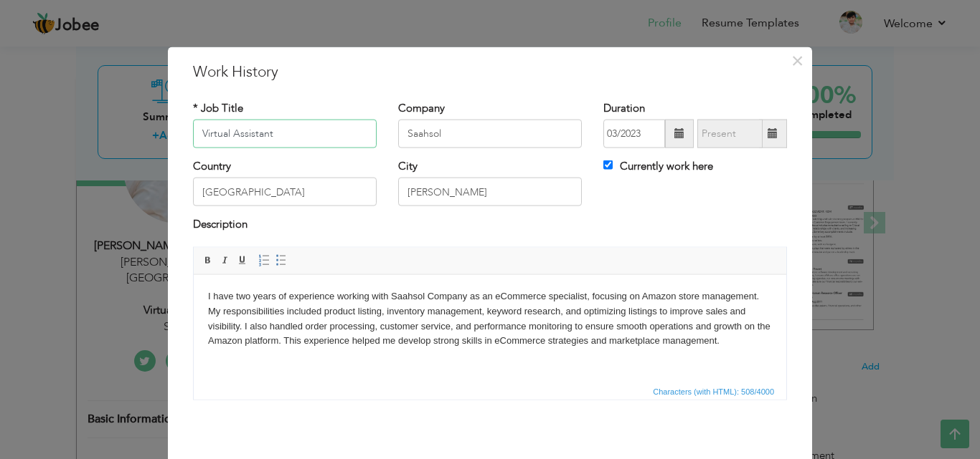 The image size is (980, 459). I want to click on label: Duration, so click(624, 107).